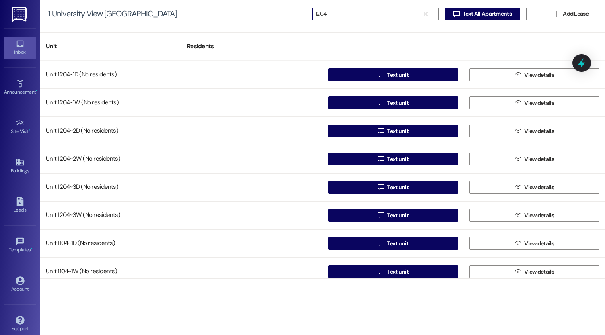 The image size is (605, 335). I want to click on a: Templates •, so click(20, 246).